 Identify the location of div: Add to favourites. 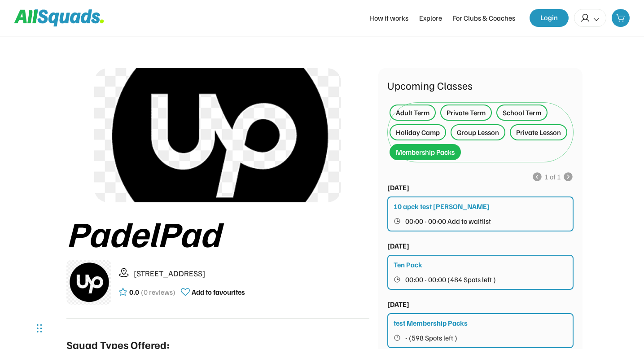
(218, 292).